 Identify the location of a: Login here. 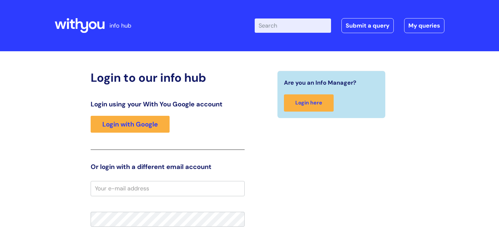
(308, 103).